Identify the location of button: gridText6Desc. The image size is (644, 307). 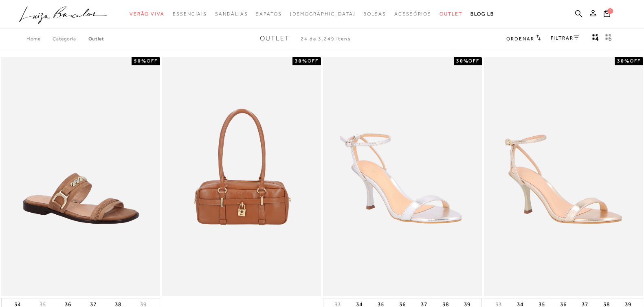
(609, 39).